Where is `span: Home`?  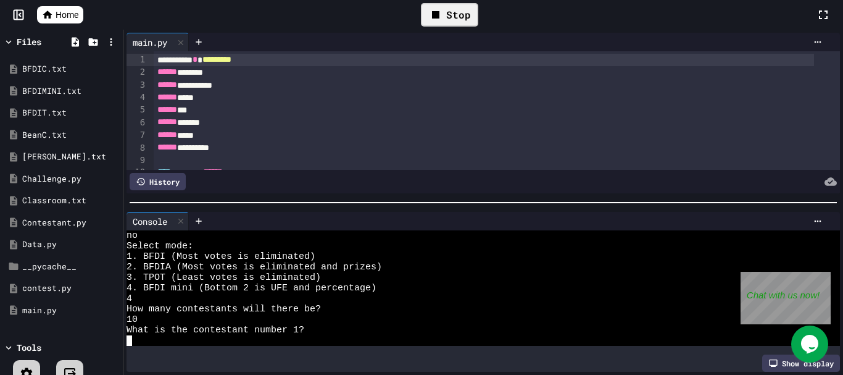 span: Home is located at coordinates (67, 15).